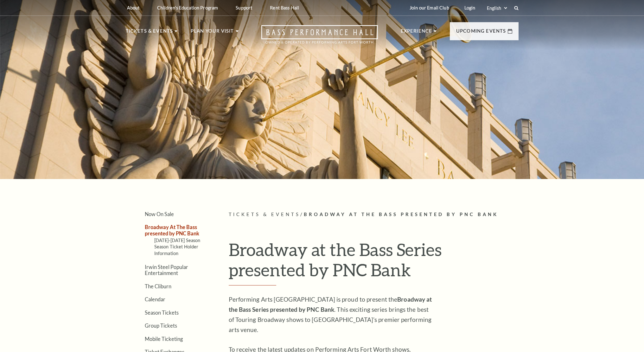  Describe the element at coordinates (172, 230) in the screenshot. I see `a: Broadway At The Bass presented by PNC Bank` at that location.